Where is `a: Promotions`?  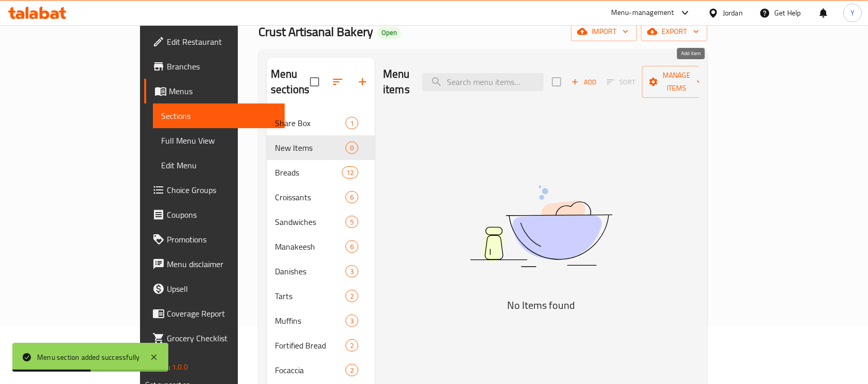 a: Promotions is located at coordinates (215, 239).